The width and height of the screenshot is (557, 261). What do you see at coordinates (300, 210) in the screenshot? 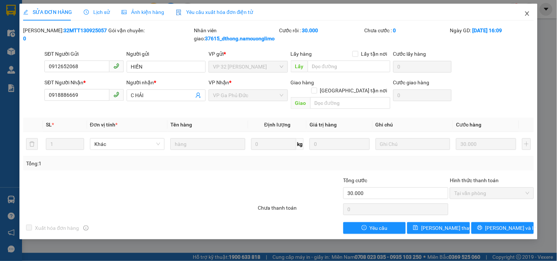
I see `div: Chưa thanh toán` at bounding box center [300, 210].